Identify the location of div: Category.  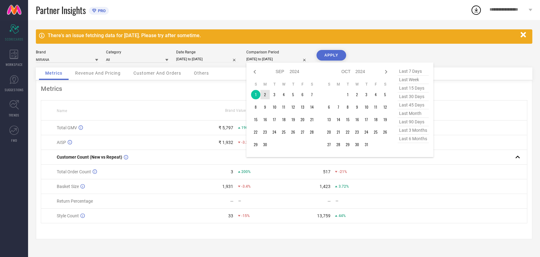
(137, 52).